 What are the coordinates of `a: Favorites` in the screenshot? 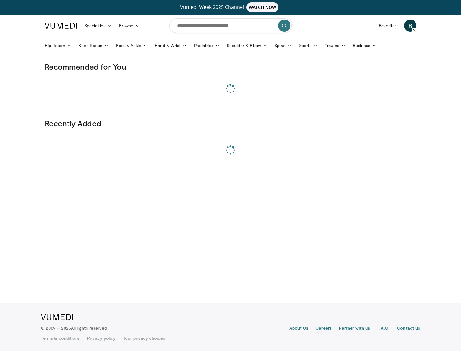 It's located at (388, 26).